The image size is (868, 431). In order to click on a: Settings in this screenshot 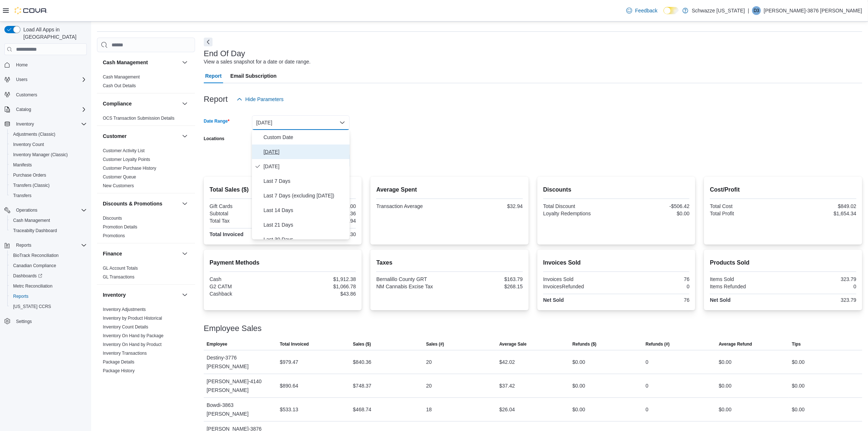, I will do `click(23, 321)`.